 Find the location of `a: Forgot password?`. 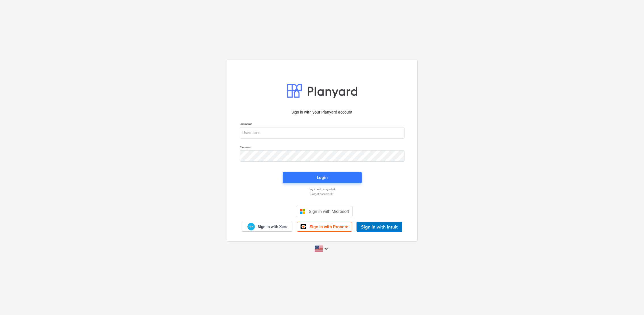

a: Forgot password? is located at coordinates (322, 194).